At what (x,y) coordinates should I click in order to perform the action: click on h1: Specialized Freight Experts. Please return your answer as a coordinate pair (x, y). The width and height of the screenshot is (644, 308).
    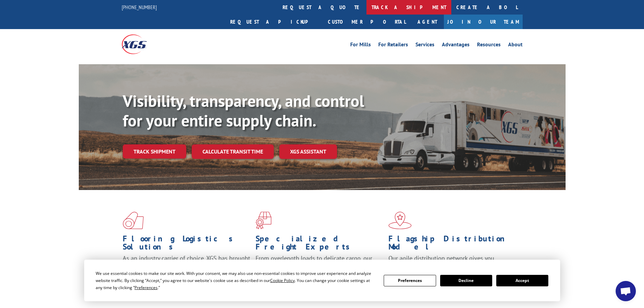
    Looking at the image, I should click on (319, 245).